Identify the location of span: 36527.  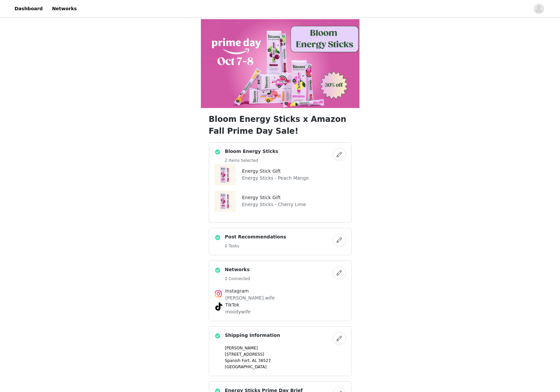
(265, 361).